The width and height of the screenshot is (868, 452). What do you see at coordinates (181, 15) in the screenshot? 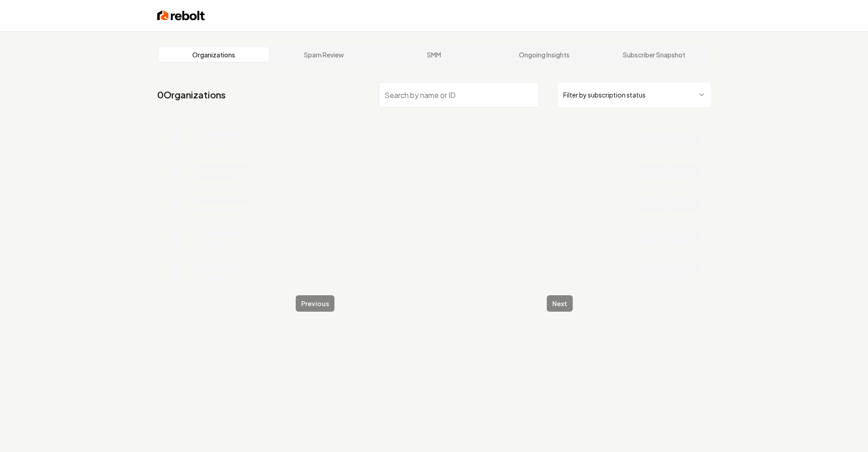
I see `img: Rebolt Logo` at bounding box center [181, 15].